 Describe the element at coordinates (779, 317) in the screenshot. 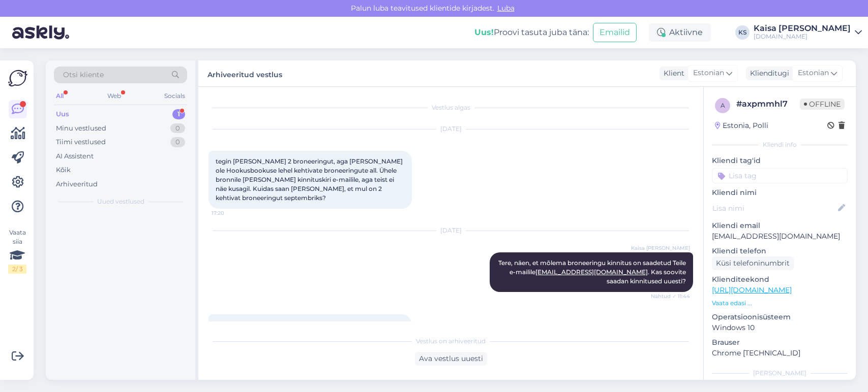

I see `p: Operatsioonisüsteem` at that location.